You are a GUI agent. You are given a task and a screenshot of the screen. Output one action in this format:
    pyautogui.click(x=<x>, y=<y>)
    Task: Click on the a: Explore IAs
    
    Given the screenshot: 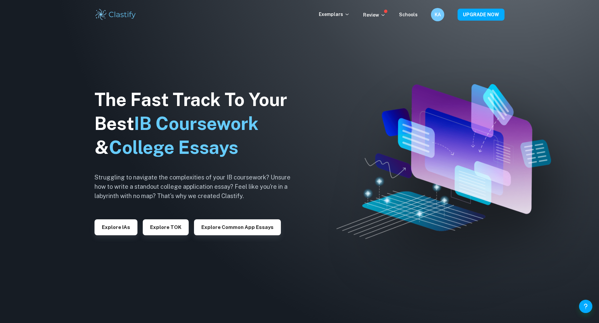 What is the action you would take?
    pyautogui.click(x=116, y=227)
    